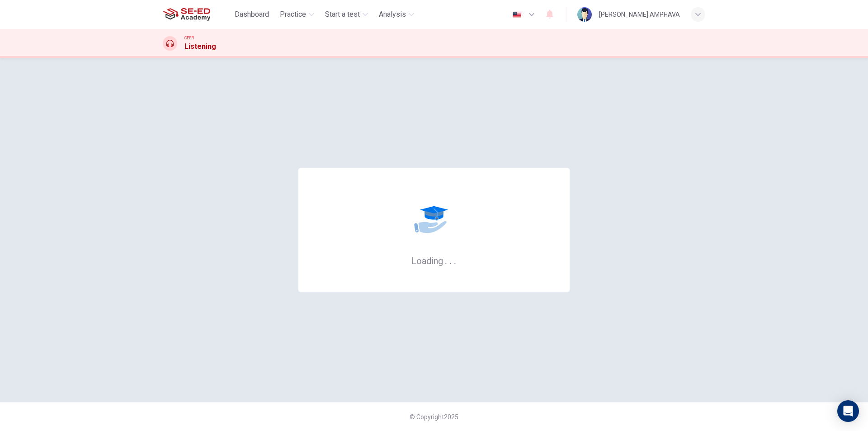  Describe the element at coordinates (252, 14) in the screenshot. I see `a: Dashboard` at that location.